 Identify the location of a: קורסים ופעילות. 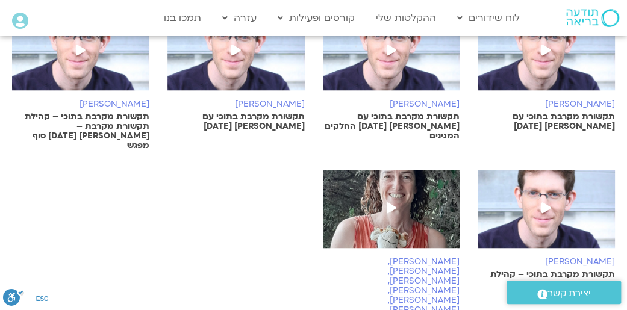
(316, 18).